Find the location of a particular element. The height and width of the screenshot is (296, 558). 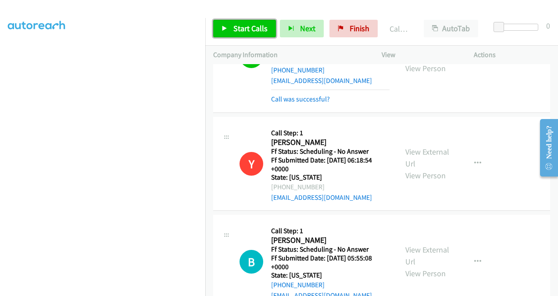

button: Next is located at coordinates (302, 29).